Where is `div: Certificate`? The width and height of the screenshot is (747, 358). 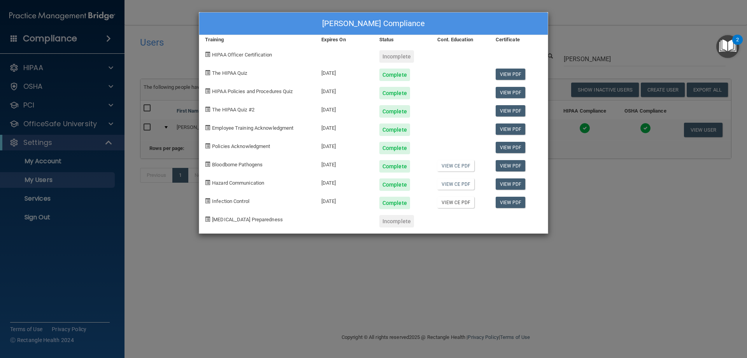
div: Certificate is located at coordinates (519, 40).